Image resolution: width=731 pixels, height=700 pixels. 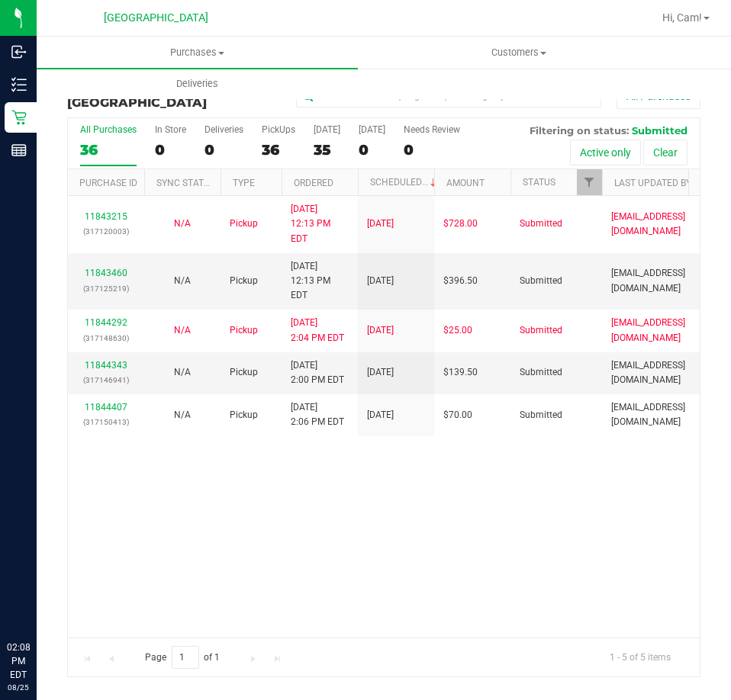 What do you see at coordinates (327, 150) in the screenshot?
I see `div: 35` at bounding box center [327, 150].